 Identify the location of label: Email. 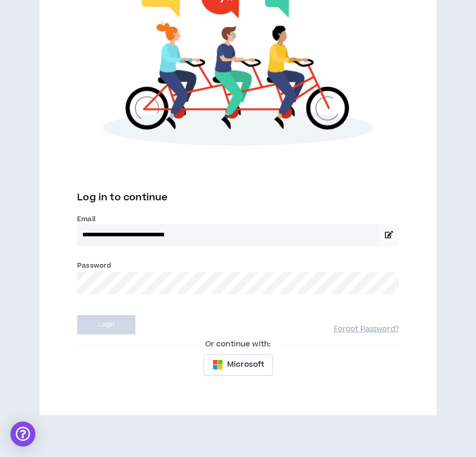
(238, 219).